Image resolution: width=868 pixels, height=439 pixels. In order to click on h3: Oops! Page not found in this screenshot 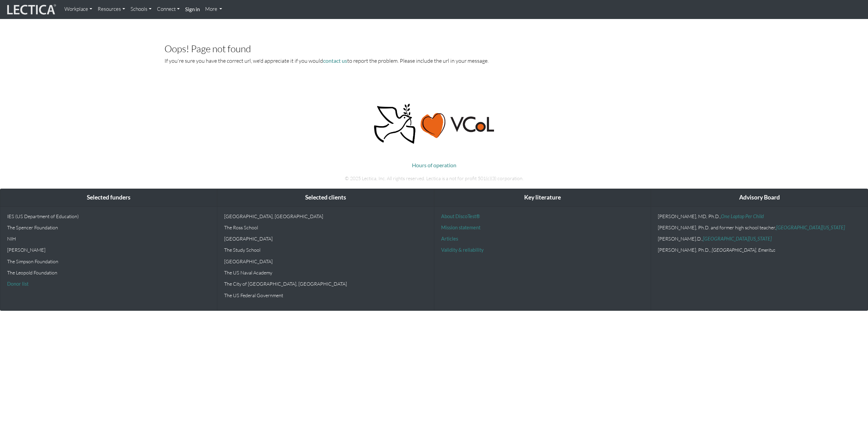, I will do `click(434, 48)`.